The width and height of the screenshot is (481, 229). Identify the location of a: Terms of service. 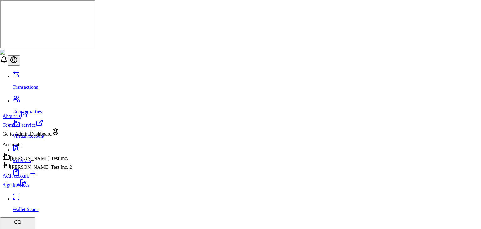
(37, 123).